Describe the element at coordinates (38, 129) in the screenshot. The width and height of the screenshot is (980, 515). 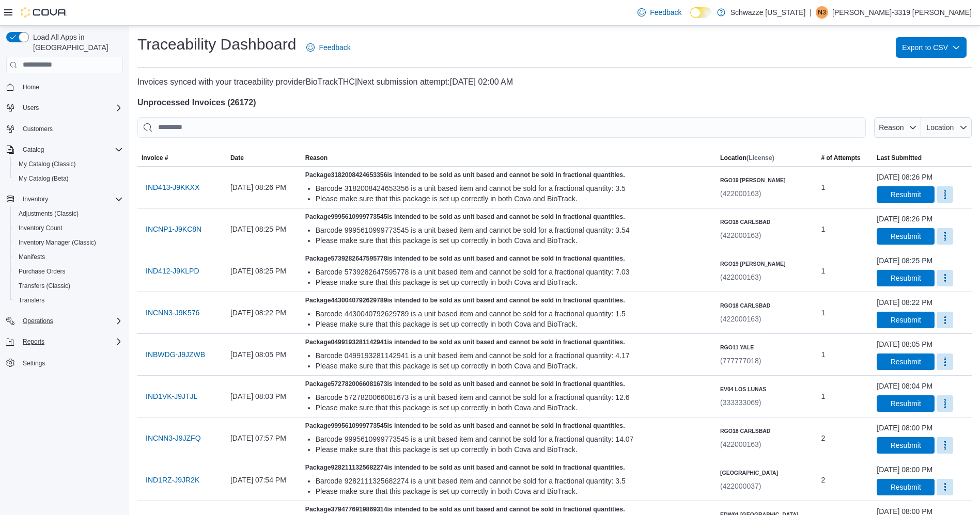
I see `a: Customers` at that location.